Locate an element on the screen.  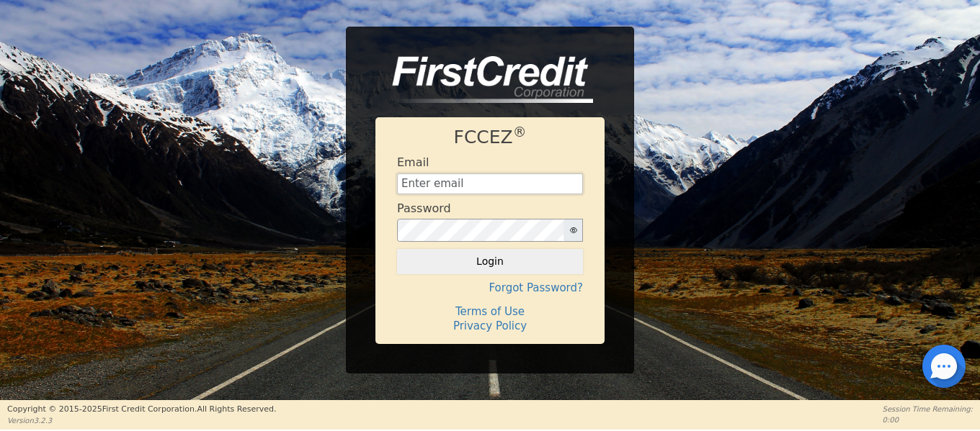
p: Session Time Remaining: is located at coordinates (928, 409).